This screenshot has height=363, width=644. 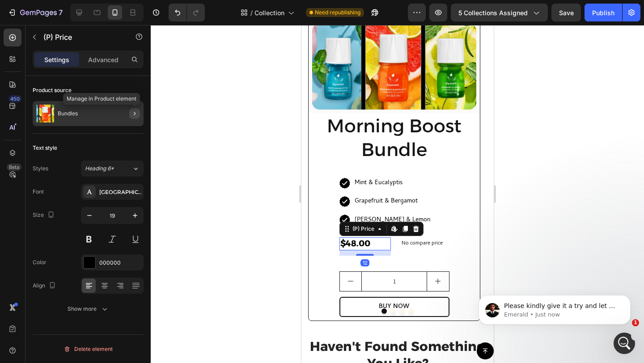 What do you see at coordinates (35, 13) in the screenshot?
I see `button: 7` at bounding box center [35, 13].